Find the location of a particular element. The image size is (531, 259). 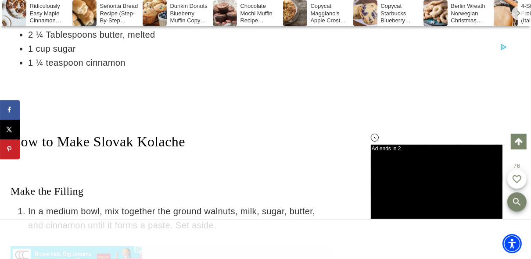

li: 1 ¼ teaspoon cinnamon is located at coordinates (180, 63).